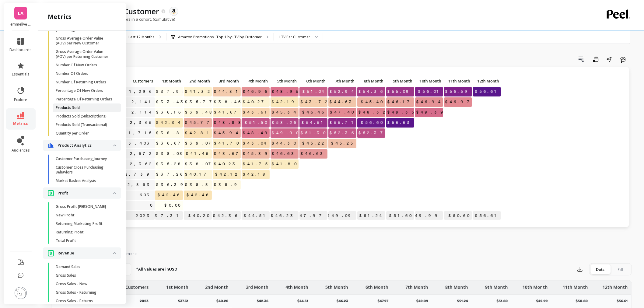  Describe the element at coordinates (147, 195) in the screenshot. I see `a: 603` at that location.